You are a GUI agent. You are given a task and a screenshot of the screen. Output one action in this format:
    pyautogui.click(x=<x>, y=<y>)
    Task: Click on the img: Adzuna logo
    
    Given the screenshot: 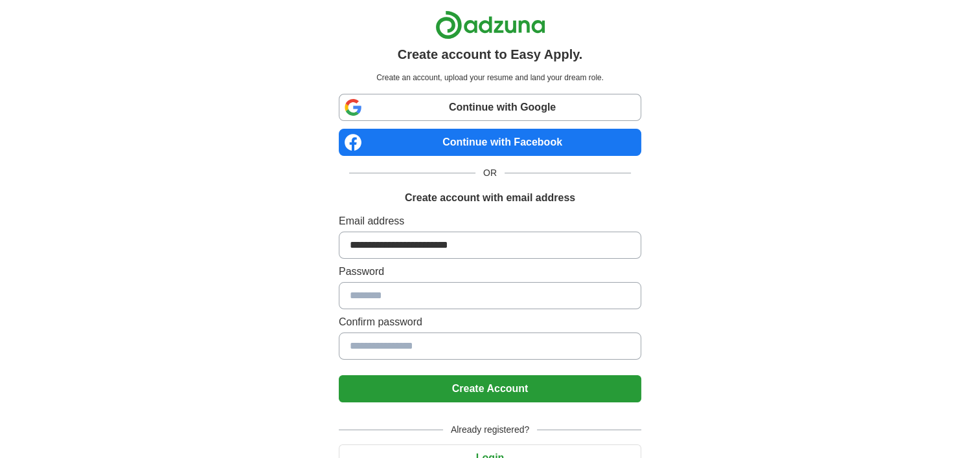 What is the action you would take?
    pyautogui.click(x=490, y=25)
    